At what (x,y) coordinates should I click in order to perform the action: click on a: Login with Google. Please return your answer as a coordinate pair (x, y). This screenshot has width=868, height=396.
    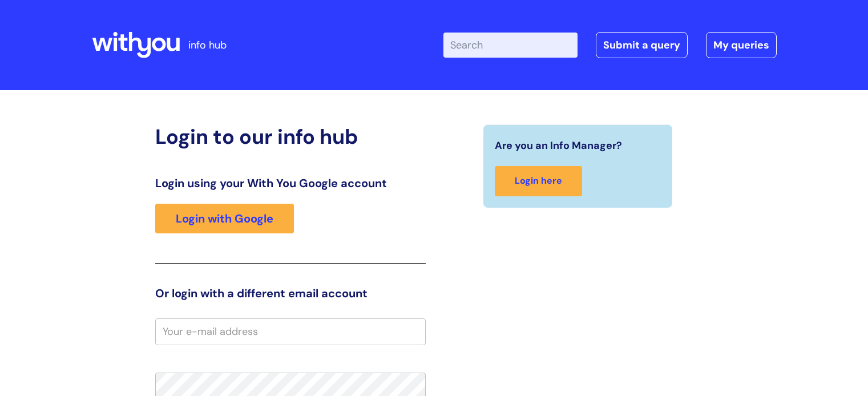
    Looking at the image, I should click on (224, 218).